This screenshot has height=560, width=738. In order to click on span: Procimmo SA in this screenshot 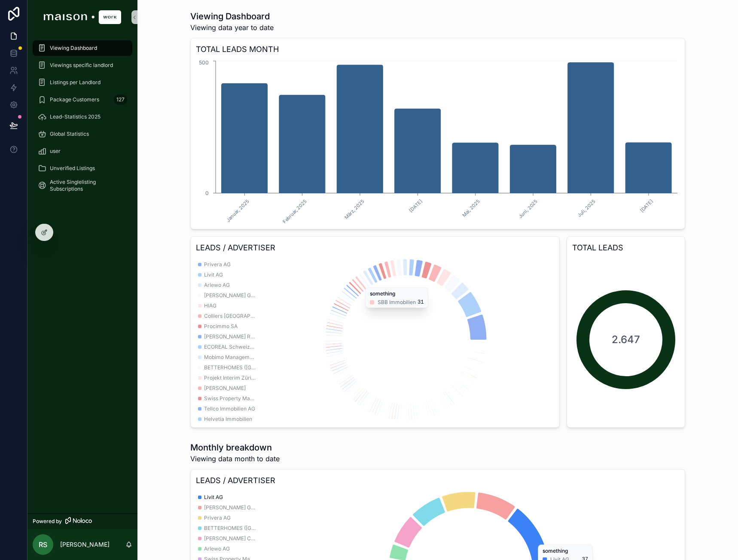, I will do `click(221, 326)`.